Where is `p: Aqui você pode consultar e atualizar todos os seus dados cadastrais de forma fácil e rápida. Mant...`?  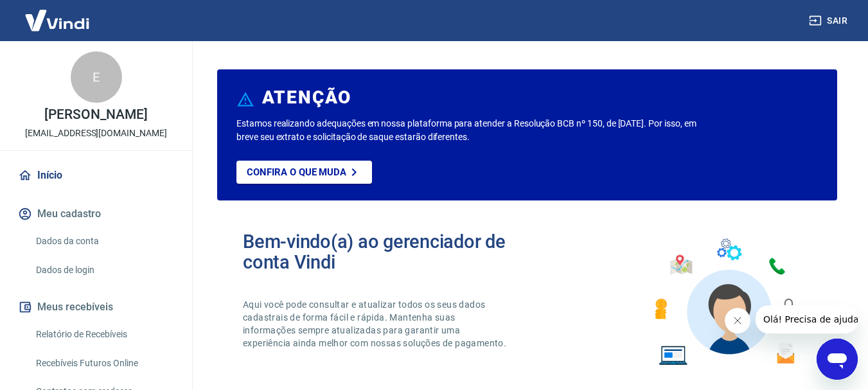
p: Aqui você pode consultar e atualizar todos os seus dados cadastrais de forma fácil e rápida. Mant... is located at coordinates (376, 323).